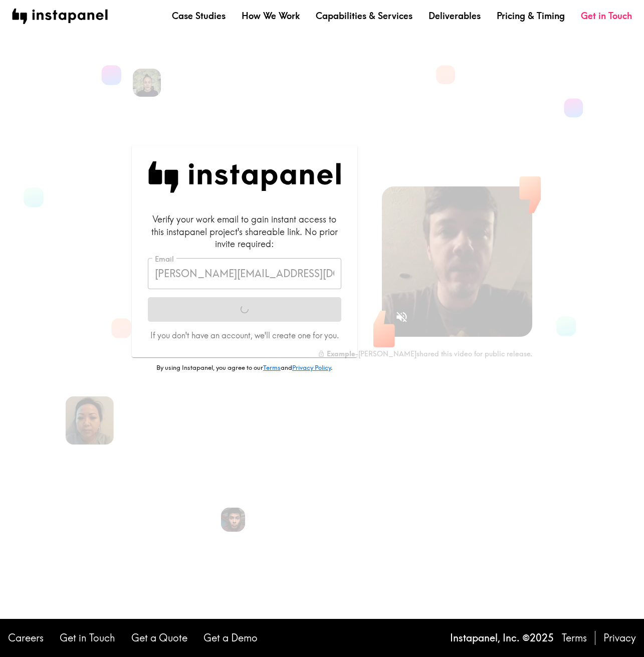 Image resolution: width=644 pixels, height=657 pixels. Describe the element at coordinates (341, 353) in the screenshot. I see `b: Example` at that location.